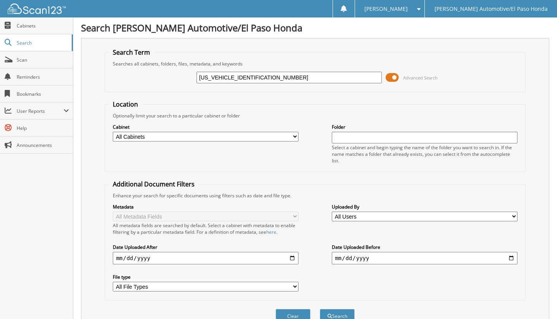  I want to click on span: Bookmarks, so click(43, 94).